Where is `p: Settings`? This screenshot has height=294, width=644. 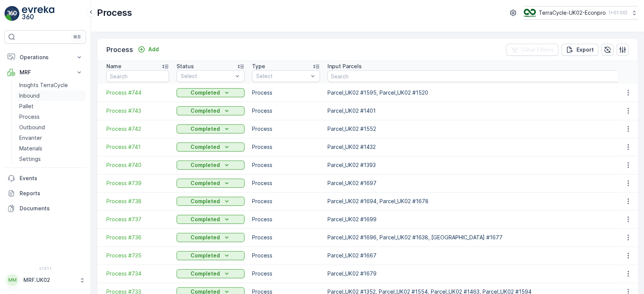 p: Settings is located at coordinates (30, 159).